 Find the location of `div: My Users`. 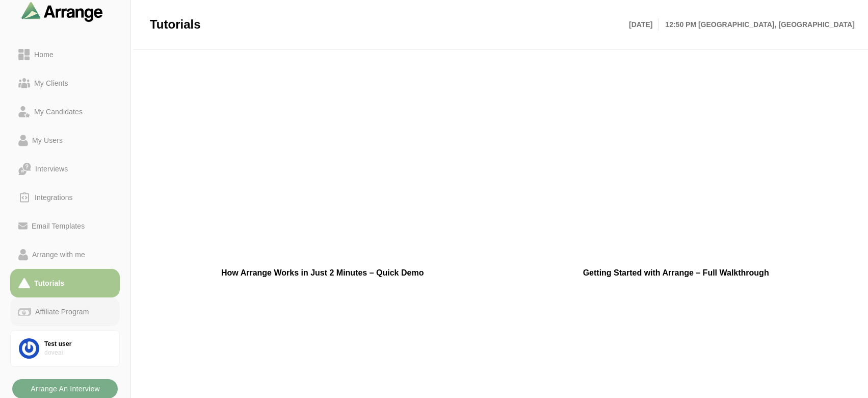

div: My Users is located at coordinates (48, 140).